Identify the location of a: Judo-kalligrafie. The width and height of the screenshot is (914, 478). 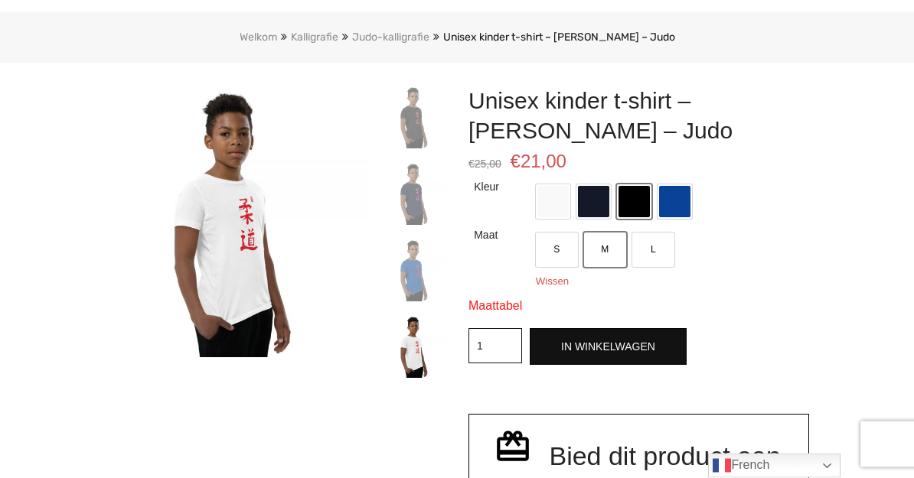
(390, 37).